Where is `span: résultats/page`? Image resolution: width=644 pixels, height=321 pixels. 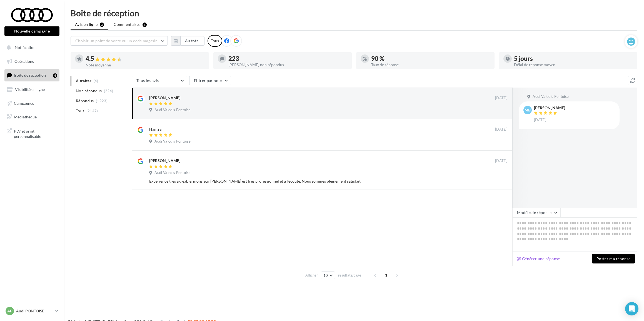
span: résultats/page is located at coordinates (349, 275).